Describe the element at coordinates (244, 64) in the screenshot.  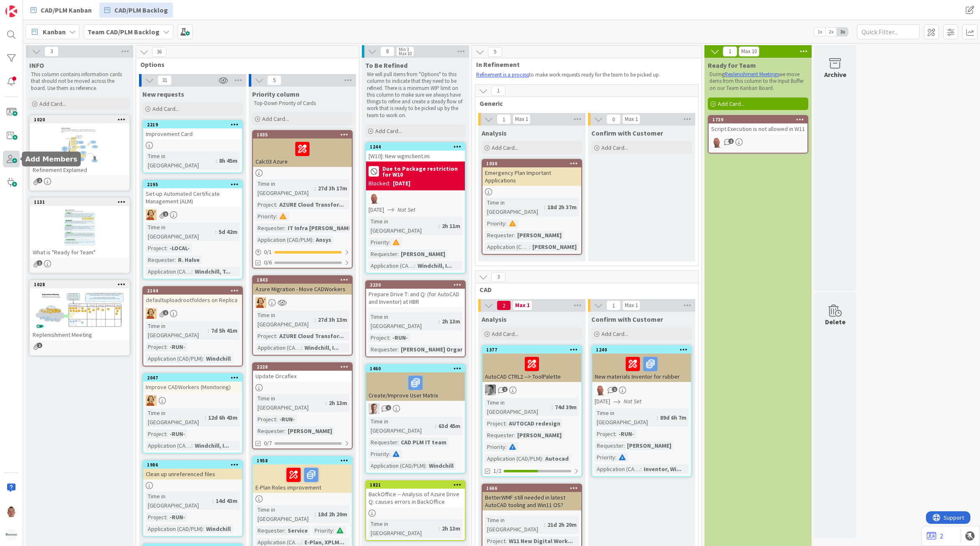
I see `span: Options` at that location.